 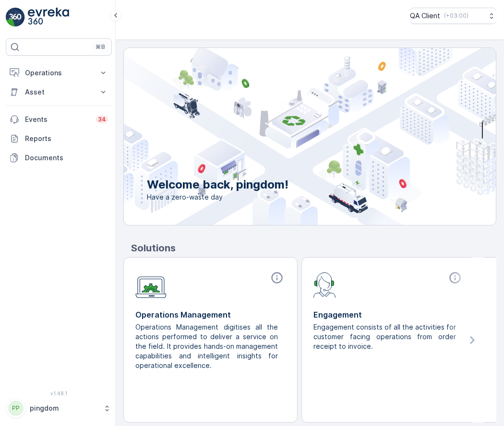 What do you see at coordinates (217, 197) in the screenshot?
I see `span: Have a zero-waste day` at bounding box center [217, 197].